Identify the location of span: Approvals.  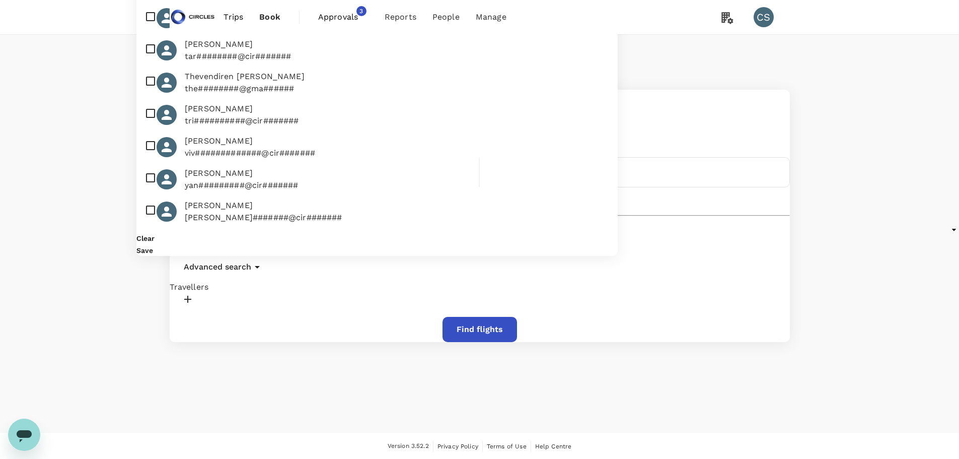
(343, 17).